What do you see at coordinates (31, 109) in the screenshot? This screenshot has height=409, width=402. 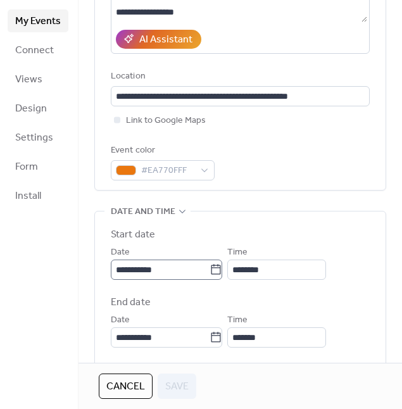 I see `span: Design` at bounding box center [31, 109].